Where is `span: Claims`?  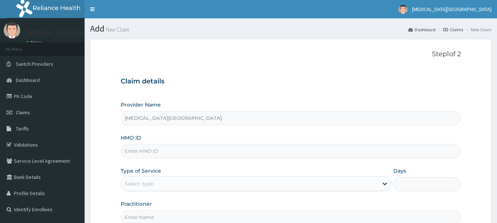
span: Claims is located at coordinates (23, 113).